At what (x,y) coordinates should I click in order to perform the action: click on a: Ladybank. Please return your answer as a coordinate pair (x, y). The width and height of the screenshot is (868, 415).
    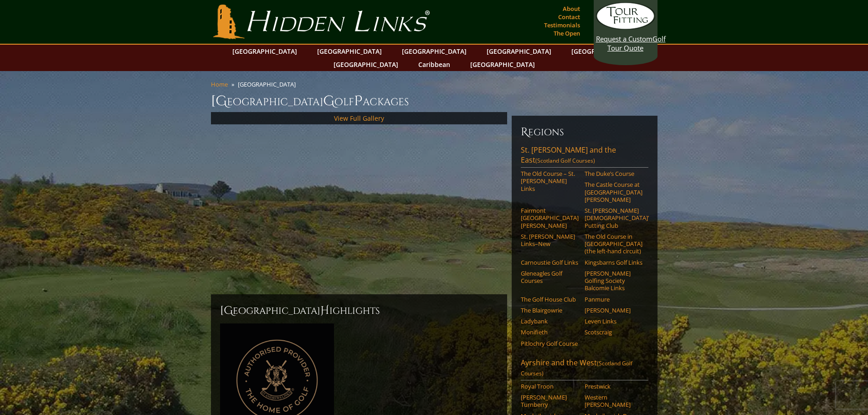
    Looking at the image, I should click on (549, 321).